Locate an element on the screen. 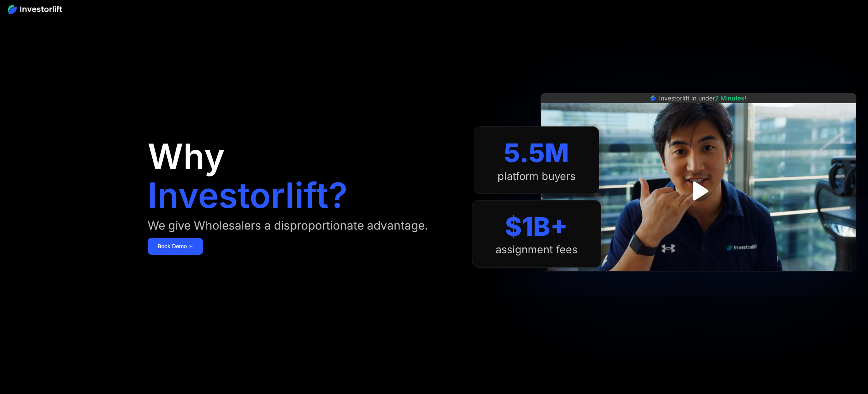  a: Book Demo ➢ is located at coordinates (175, 246).